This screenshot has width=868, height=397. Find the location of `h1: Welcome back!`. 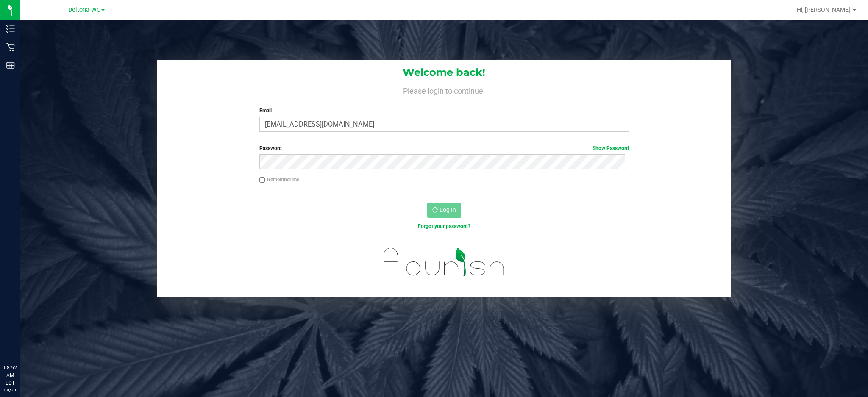

h1: Welcome back! is located at coordinates (443, 73).